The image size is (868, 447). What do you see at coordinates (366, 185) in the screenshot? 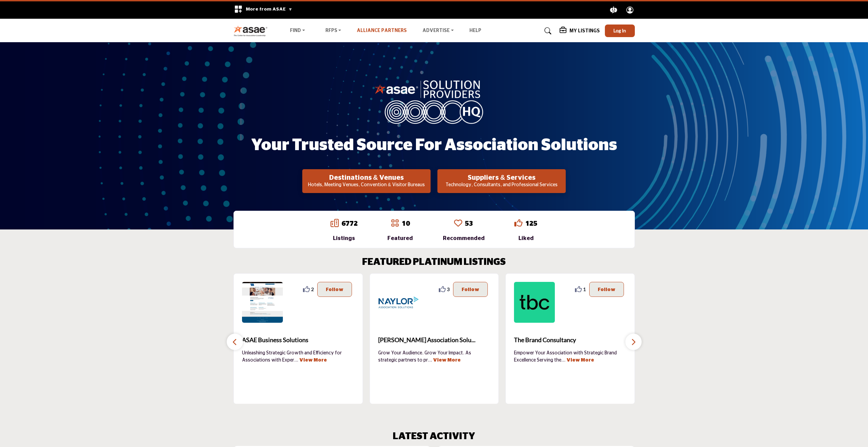
I see `p: Hotels, Meeting Venues, Convention & Visitor Bureaus` at bounding box center [366, 185].